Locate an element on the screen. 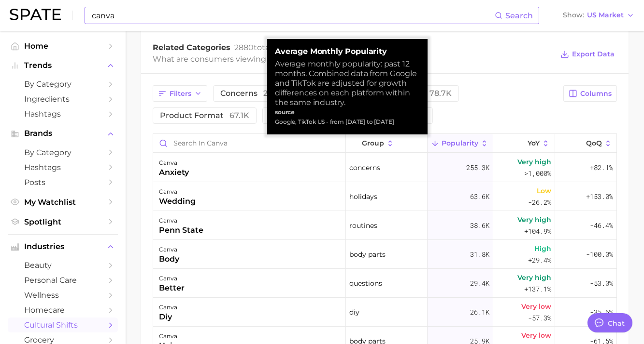 The image size is (644, 344). span: holidays is located at coordinates (363, 197).